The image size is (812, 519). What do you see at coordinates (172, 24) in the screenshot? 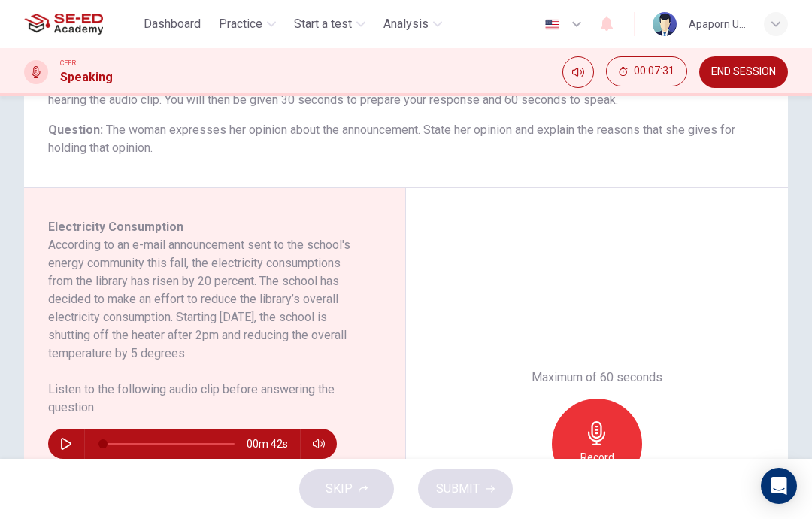
I see `span: Dashboard` at bounding box center [172, 24].